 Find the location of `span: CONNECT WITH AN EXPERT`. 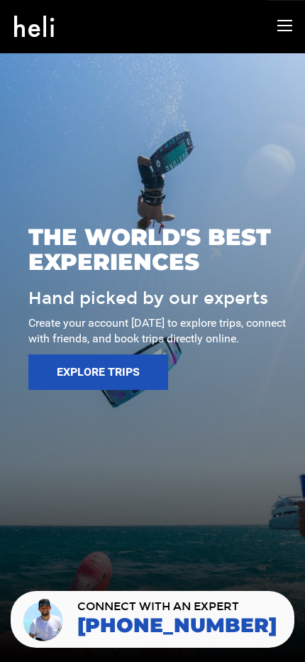

span: CONNECT WITH AN EXPERT is located at coordinates (177, 607).